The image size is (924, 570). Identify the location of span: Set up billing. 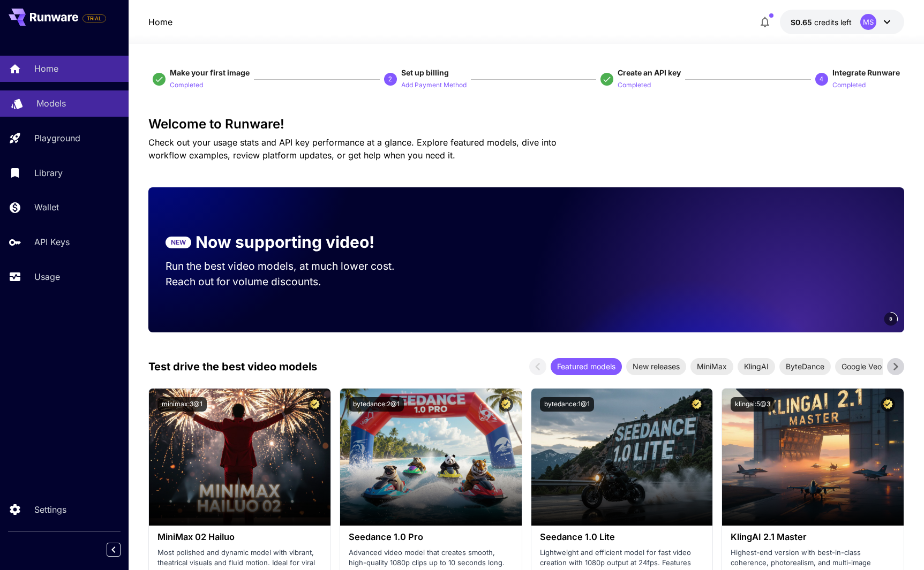
(425, 72).